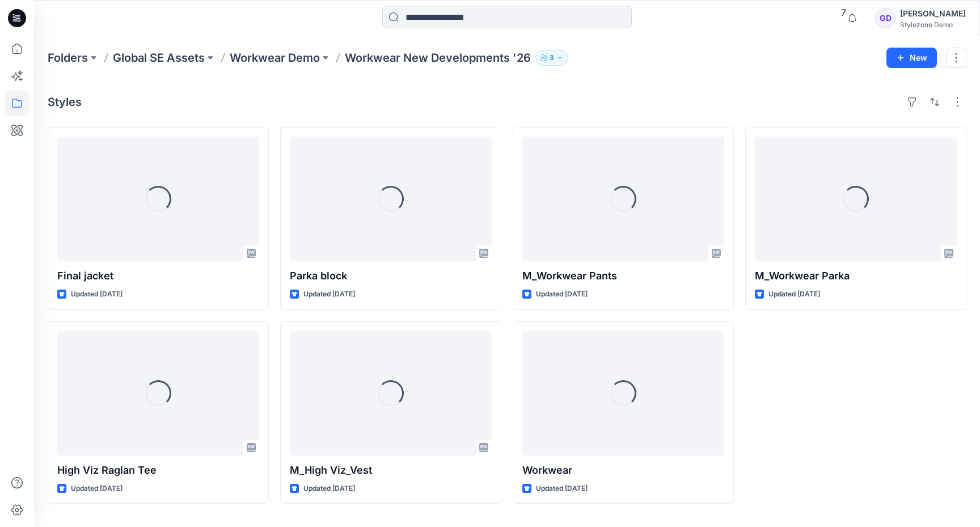 This screenshot has height=527, width=980. What do you see at coordinates (158, 471) in the screenshot?
I see `p: High Viz Raglan Tee` at bounding box center [158, 471].